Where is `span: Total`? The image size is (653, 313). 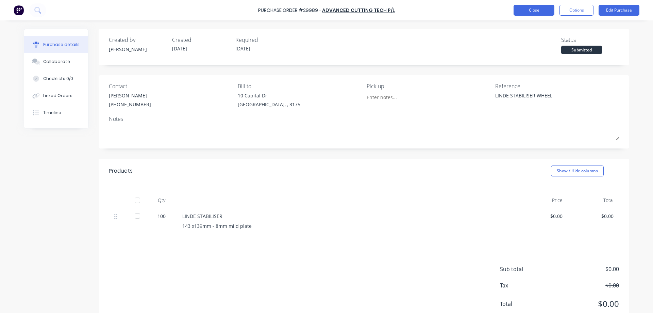
span: Total is located at coordinates (525, 303).